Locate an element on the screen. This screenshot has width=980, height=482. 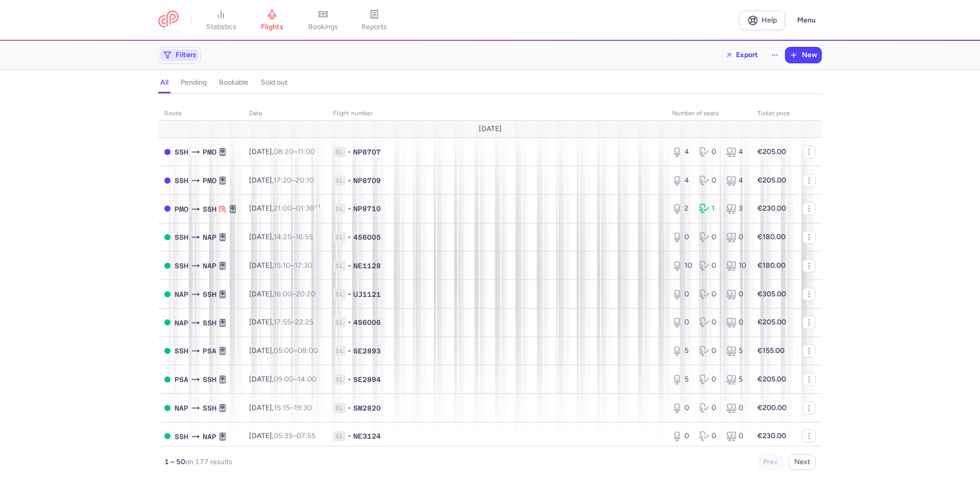
strong: €155.00 is located at coordinates (771, 350).